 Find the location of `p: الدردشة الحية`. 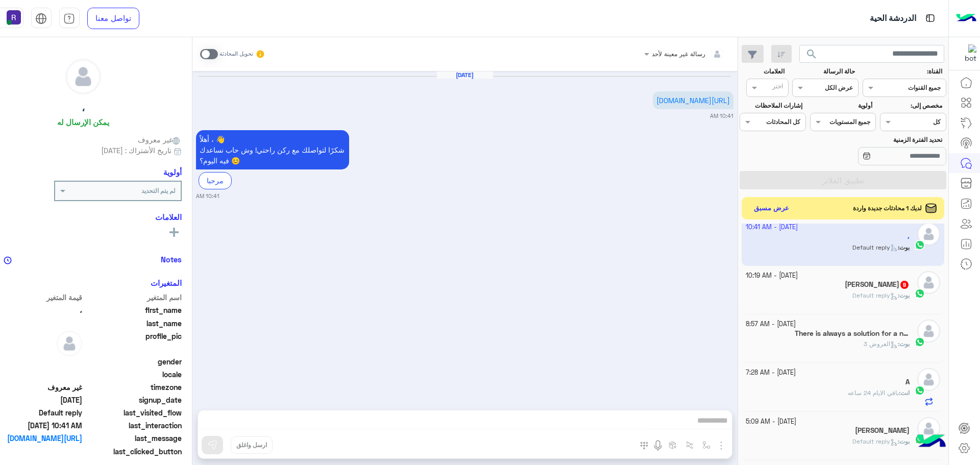

p: الدردشة الحية is located at coordinates (892, 18).